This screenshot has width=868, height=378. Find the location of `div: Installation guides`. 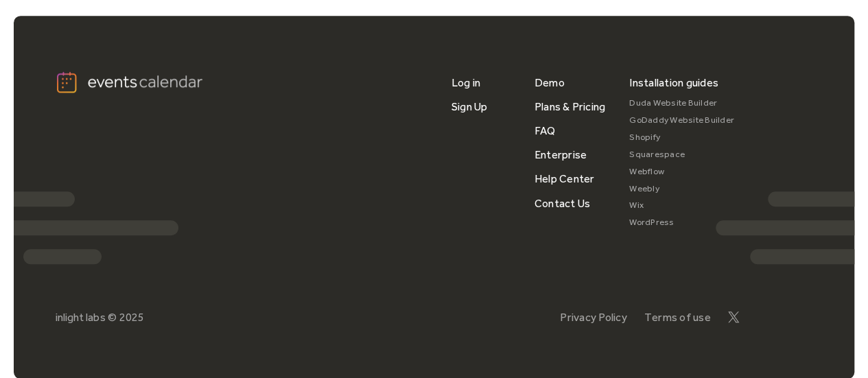

div: Installation guides is located at coordinates (674, 82).